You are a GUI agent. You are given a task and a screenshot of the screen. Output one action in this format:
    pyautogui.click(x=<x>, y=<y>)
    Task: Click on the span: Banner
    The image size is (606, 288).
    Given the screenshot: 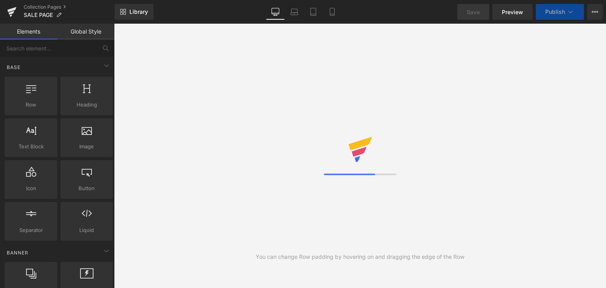 What is the action you would take?
    pyautogui.click(x=17, y=253)
    